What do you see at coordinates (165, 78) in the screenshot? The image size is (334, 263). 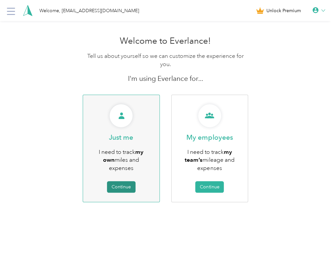 I see `p: I'm using Everlance for...` at bounding box center [165, 78].